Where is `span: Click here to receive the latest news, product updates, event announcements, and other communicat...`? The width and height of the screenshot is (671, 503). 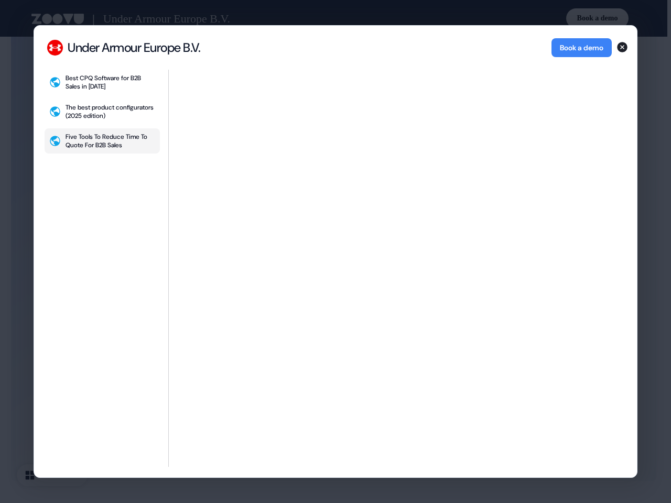
span: Click here to receive the latest news, product updates, event announcements, and other communicat... is located at coordinates (153, 298).